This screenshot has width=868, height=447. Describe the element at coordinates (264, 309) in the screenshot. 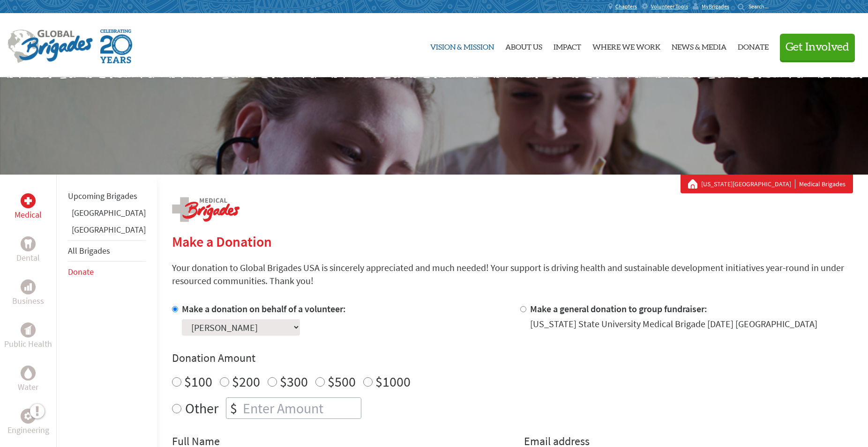

I see `label: Make a donation on behalf of a volunteer:` at that location.